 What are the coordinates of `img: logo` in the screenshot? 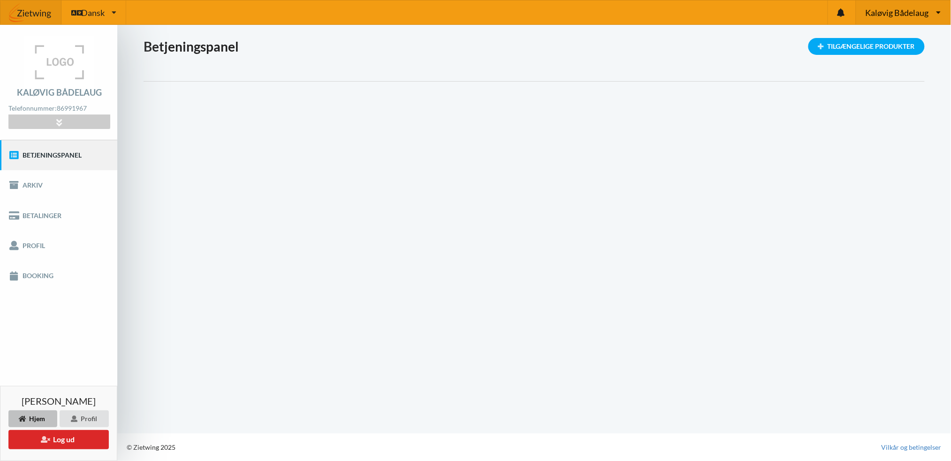 It's located at (60, 62).